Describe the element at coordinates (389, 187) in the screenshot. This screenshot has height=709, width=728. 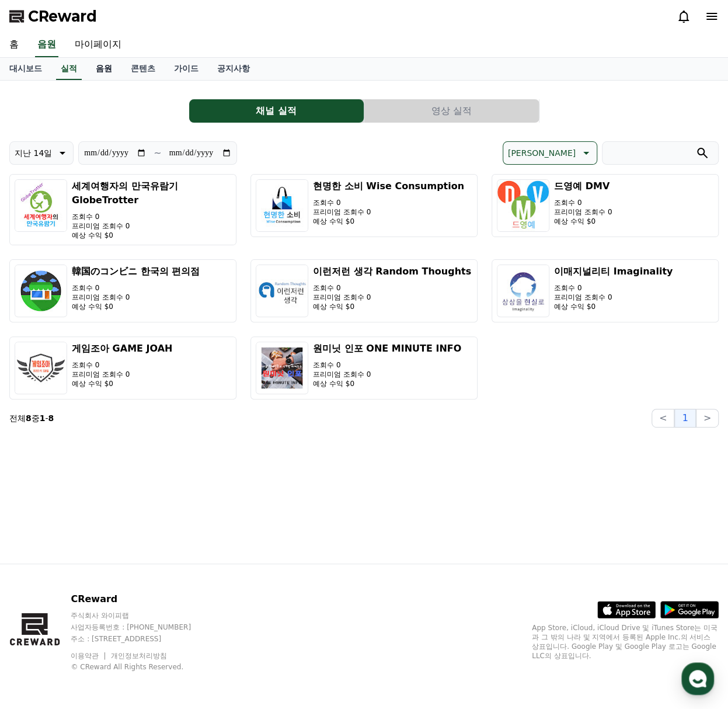
I see `h3: 현명한 소비 Wise Consumption` at that location.